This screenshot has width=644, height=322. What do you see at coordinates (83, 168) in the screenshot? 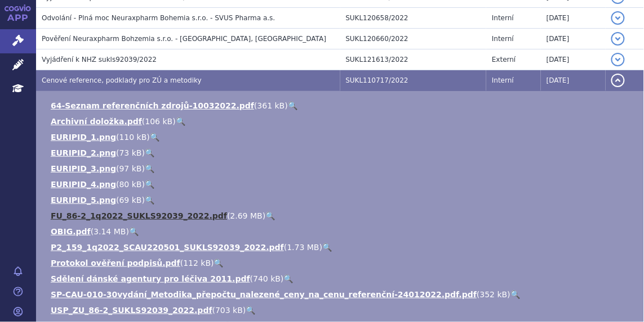
I see `a: EURIPID_3.png` at bounding box center [83, 168].